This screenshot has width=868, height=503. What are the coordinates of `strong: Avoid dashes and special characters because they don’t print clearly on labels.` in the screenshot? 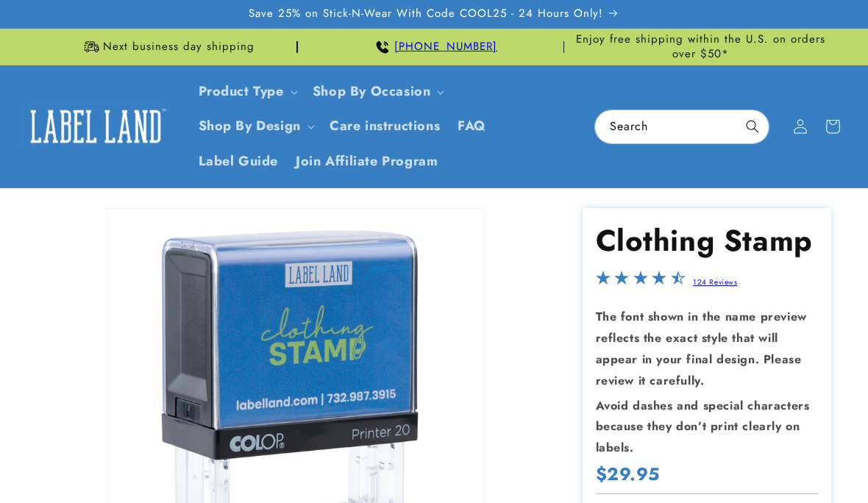 It's located at (702, 426).